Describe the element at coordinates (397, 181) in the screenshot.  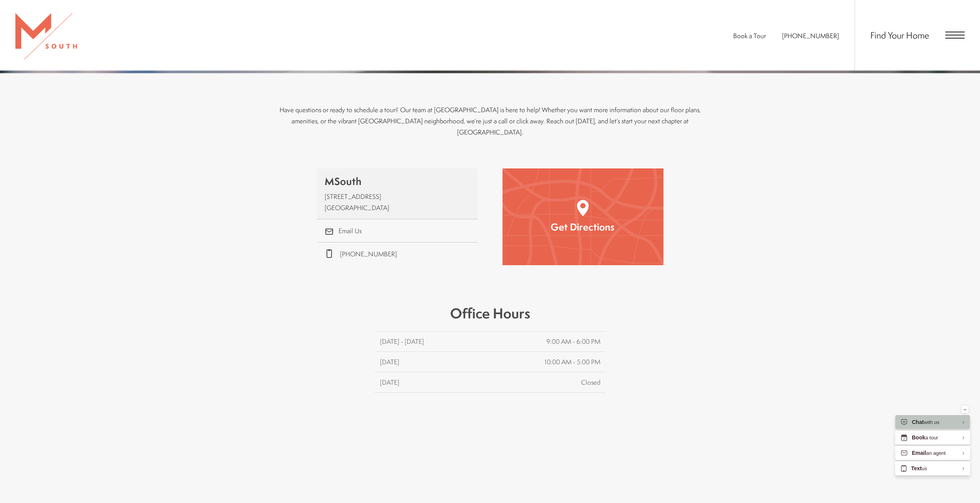
I see `p: MSouth` at that location.